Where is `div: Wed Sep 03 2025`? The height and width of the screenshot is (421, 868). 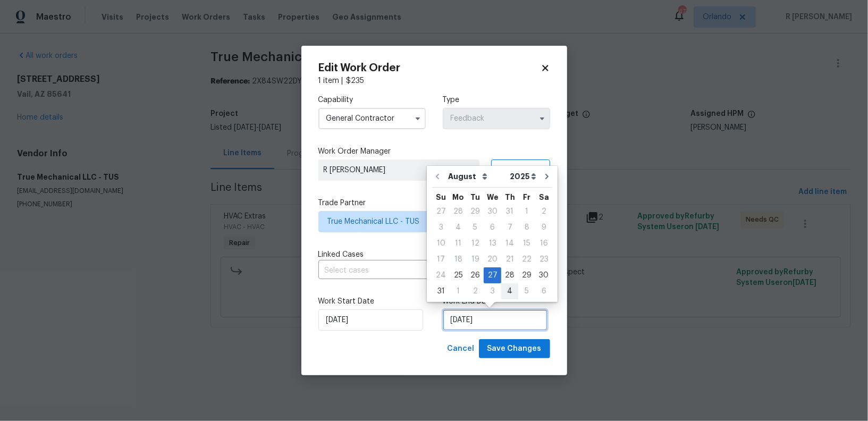
div: Wed Sep 03 2025 is located at coordinates (492, 292).